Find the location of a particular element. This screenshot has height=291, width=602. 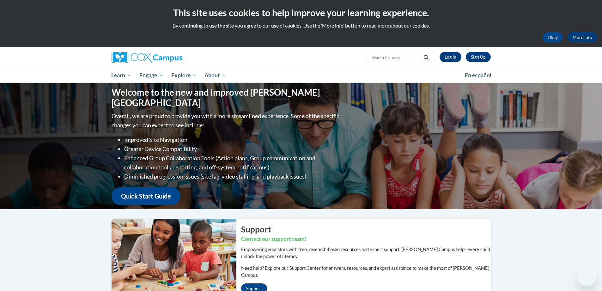

a: More Info is located at coordinates (583, 37).